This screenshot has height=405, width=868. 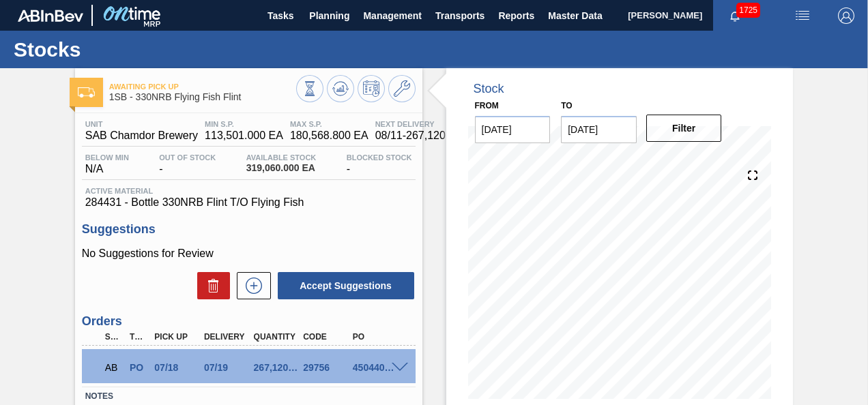 I want to click on div: Purchase order, so click(x=138, y=368).